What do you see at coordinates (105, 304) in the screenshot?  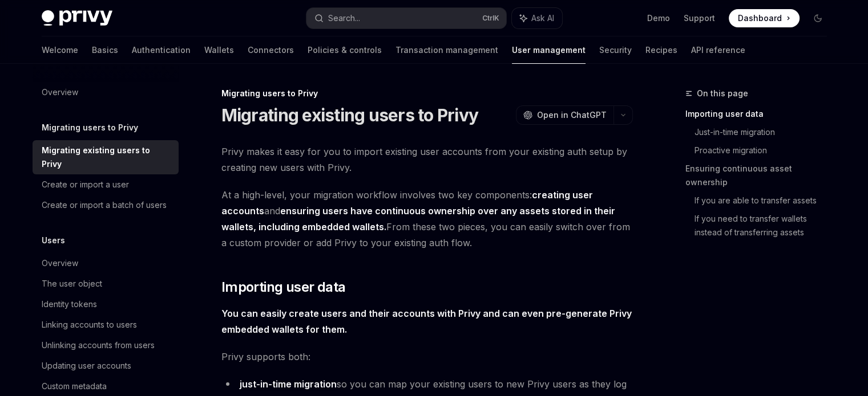 I see `a: Identity tokens` at bounding box center [105, 304].